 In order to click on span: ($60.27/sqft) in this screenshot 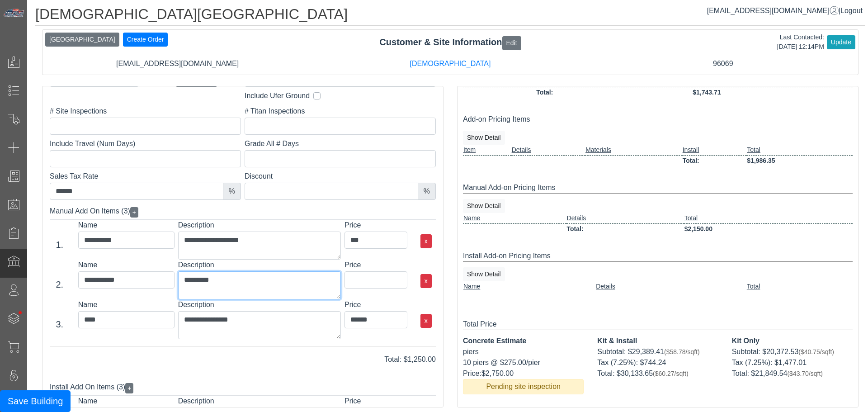, I will do `click(671, 373)`.